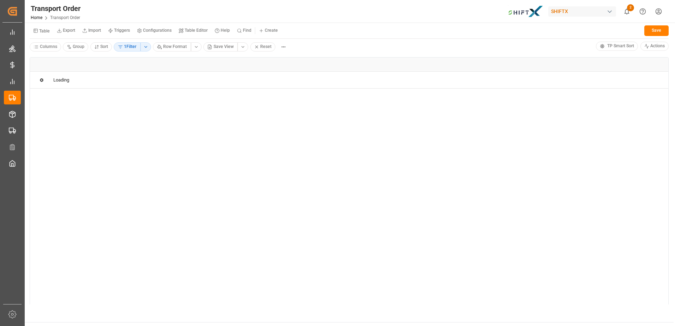  What do you see at coordinates (91, 31) in the screenshot?
I see `button: Import` at bounding box center [91, 31].